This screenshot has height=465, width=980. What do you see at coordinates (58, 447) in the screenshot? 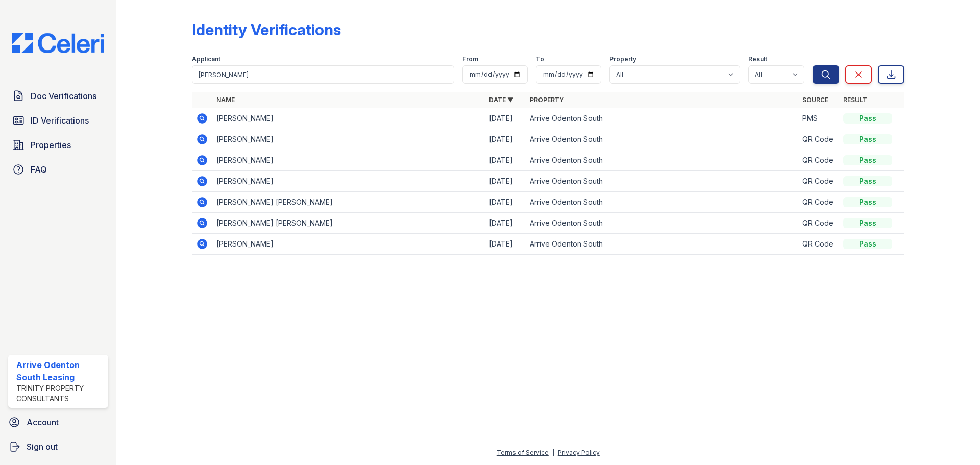
I see `button: Sign out` at bounding box center [58, 447].